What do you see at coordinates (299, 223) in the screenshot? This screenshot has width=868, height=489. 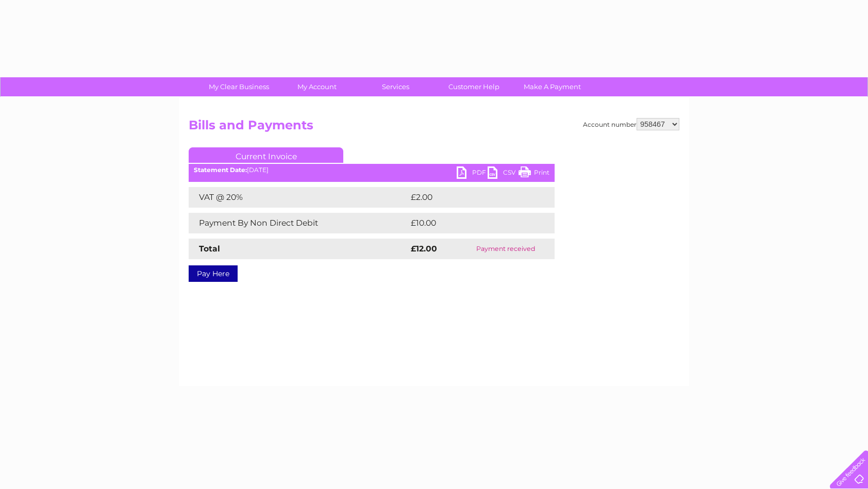 I see `td: Payment By Non Direct Debit` at bounding box center [299, 223].